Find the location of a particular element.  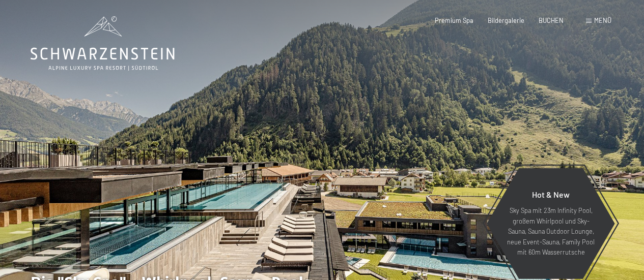

span: Bildergalerie is located at coordinates (506, 21).